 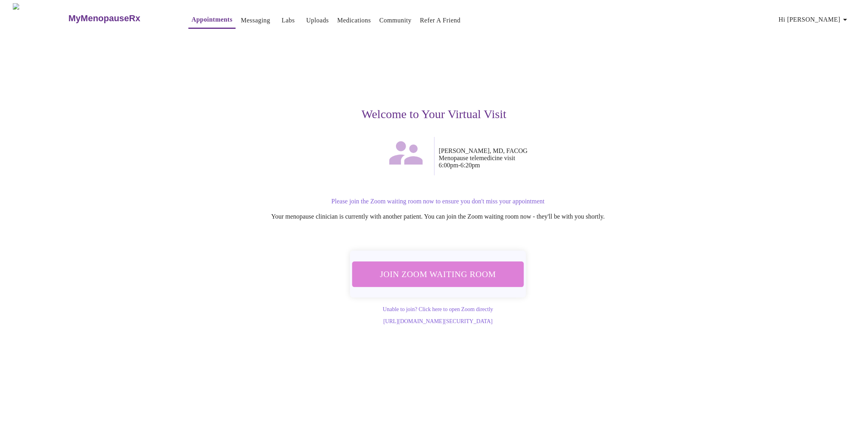 What do you see at coordinates (438, 309) in the screenshot?
I see `a: Unable to join? Click here to open Zoom directly` at bounding box center [438, 309].